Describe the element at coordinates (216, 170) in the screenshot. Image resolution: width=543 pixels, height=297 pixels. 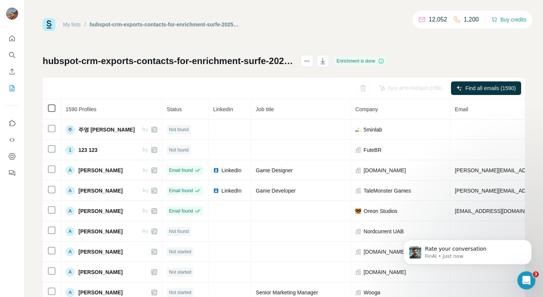
I see `img: LinkedIn logo` at that location.